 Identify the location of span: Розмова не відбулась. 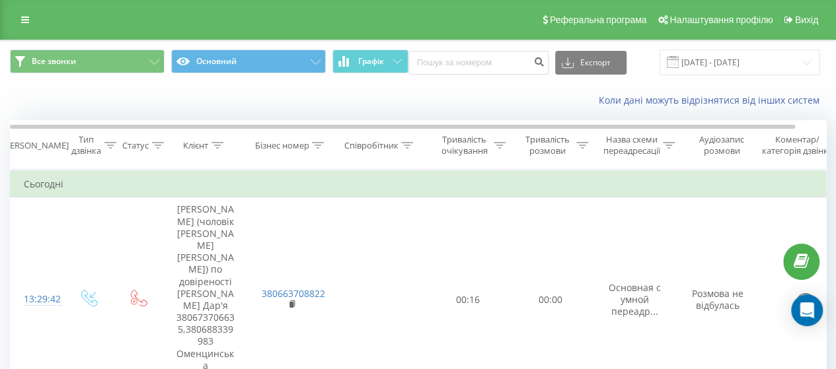
(717, 299).